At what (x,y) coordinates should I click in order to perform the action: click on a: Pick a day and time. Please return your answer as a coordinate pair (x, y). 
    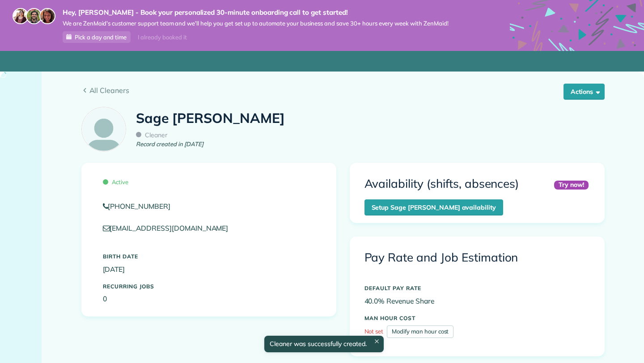
    Looking at the image, I should click on (97, 37).